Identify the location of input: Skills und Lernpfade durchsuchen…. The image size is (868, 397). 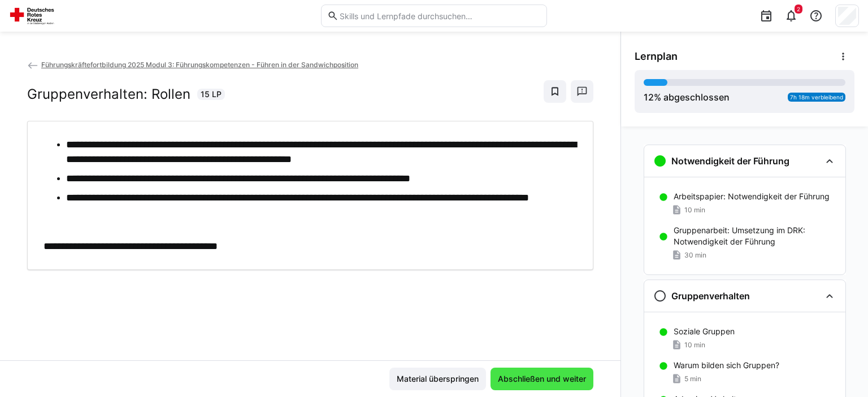
(440, 16).